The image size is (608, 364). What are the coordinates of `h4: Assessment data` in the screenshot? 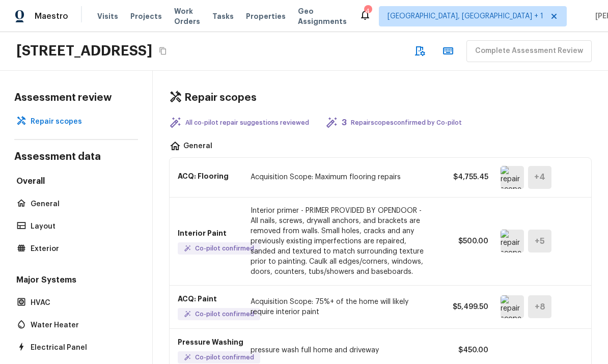 It's located at (76, 158).